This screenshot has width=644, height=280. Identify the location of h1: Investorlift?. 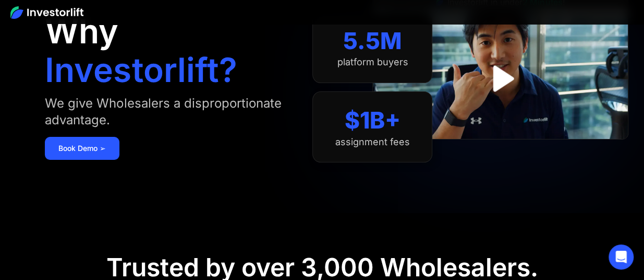
(141, 70).